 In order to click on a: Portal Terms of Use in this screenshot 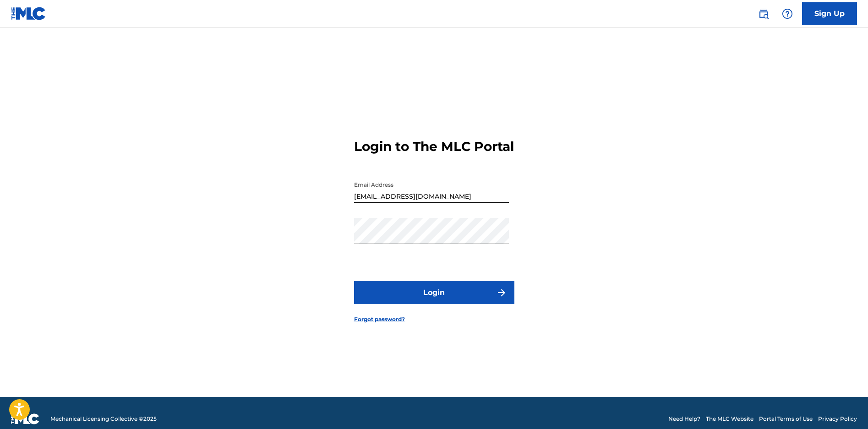, I will do `click(786, 419)`.